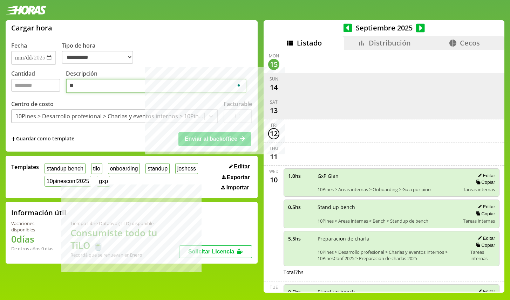  Describe the element at coordinates (274, 180) in the screenshot. I see `div: 10` at that location.